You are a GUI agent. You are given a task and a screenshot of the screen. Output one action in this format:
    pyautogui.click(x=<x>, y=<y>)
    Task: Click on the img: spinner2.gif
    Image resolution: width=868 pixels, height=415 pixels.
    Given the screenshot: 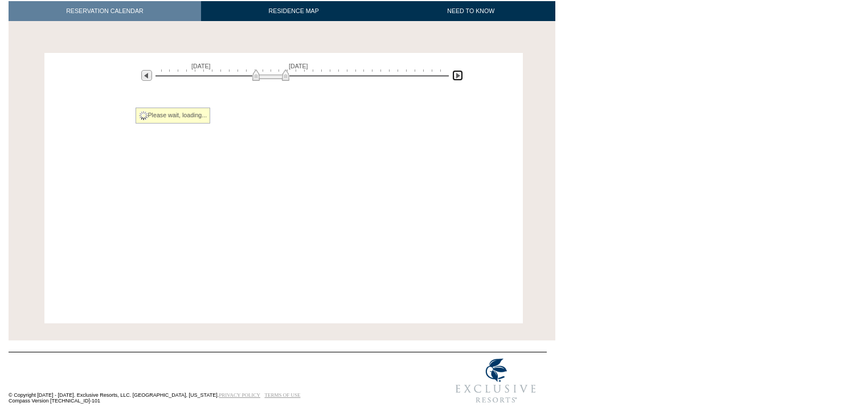 What is the action you would take?
    pyautogui.click(x=144, y=115)
    